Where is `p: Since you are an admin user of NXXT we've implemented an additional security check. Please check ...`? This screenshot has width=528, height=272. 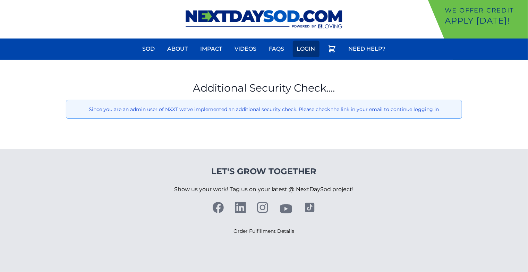 p: Since you are an admin user of NXXT we've implemented an additional security check. Please check ... is located at coordinates (264, 109).